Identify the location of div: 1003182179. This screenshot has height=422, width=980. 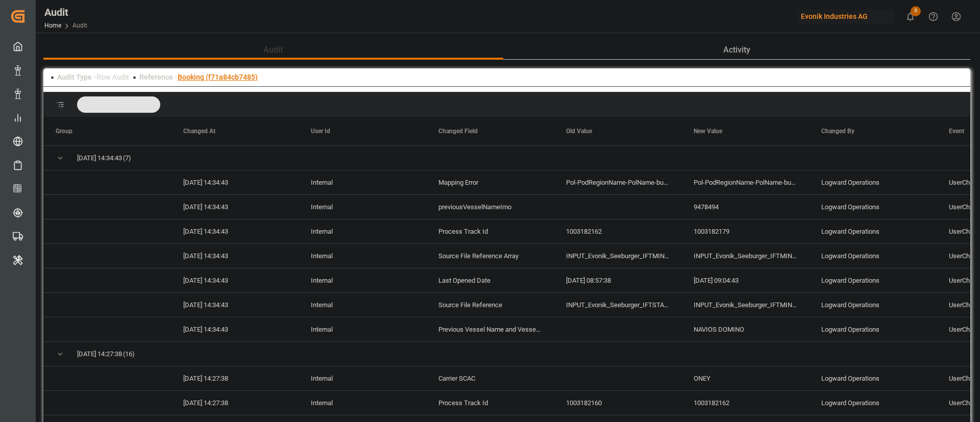
(745, 231).